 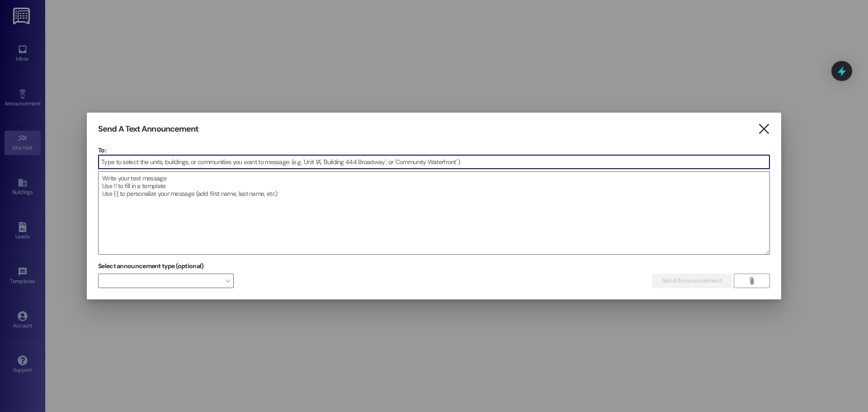 What do you see at coordinates (148, 129) in the screenshot?
I see `h3: Send A Text Announcement` at bounding box center [148, 129].